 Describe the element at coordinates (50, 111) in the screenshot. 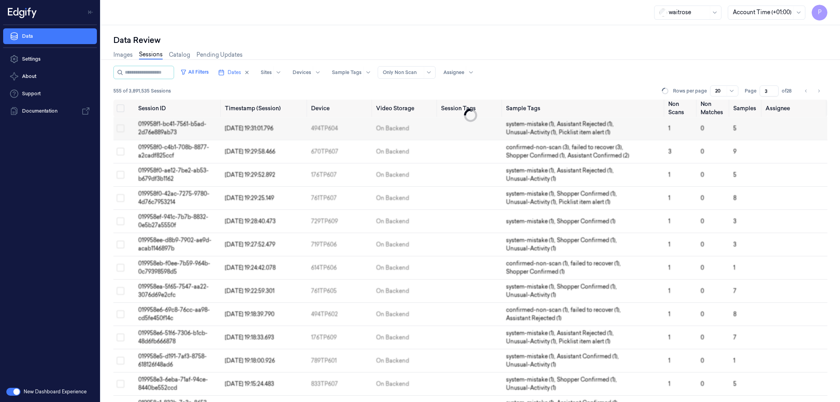

I see `a: Documentation` at that location.